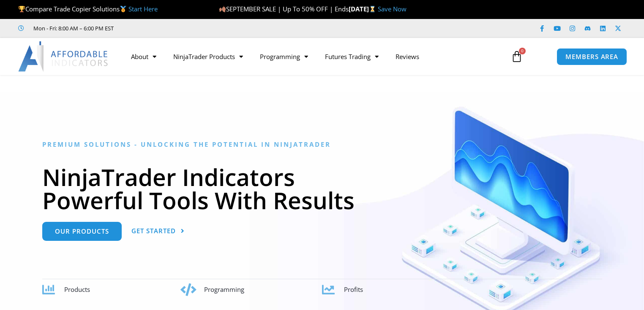  Describe the element at coordinates (208, 56) in the screenshot. I see `a: NinjaTrader Products` at that location.